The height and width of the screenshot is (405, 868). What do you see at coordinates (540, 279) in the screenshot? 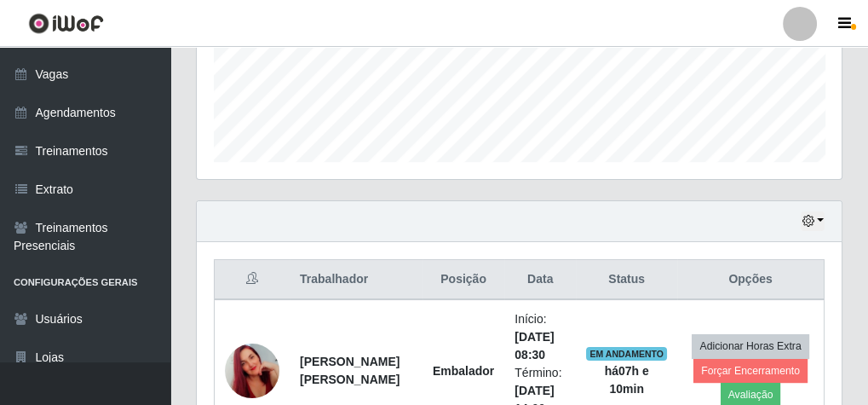
I see `th: Data` at bounding box center [540, 279].